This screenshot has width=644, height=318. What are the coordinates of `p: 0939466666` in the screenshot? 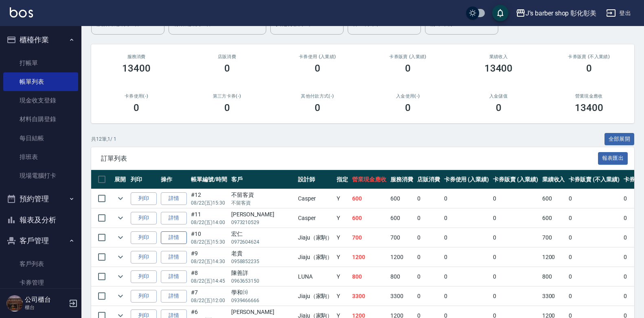 It's located at (263, 301).